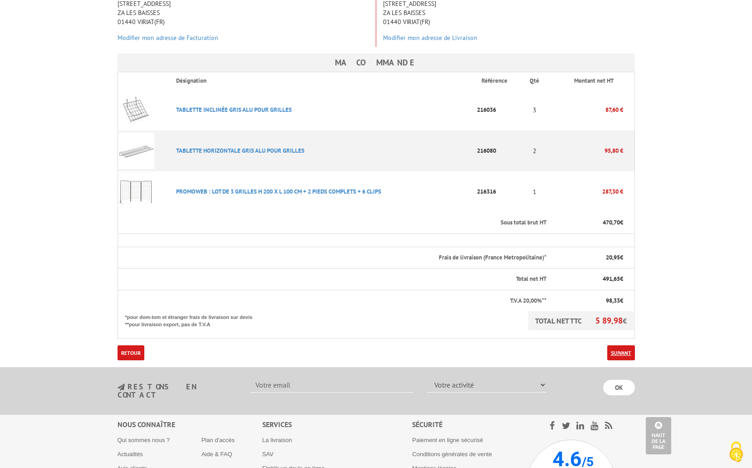 The height and width of the screenshot is (468, 752). I want to click on th: Qté, so click(535, 81).